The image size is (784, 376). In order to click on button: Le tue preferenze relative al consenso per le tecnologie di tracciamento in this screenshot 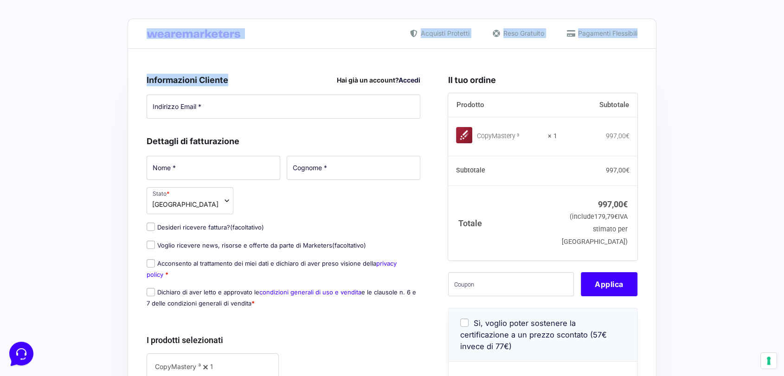, I will do `click(768, 361)`.